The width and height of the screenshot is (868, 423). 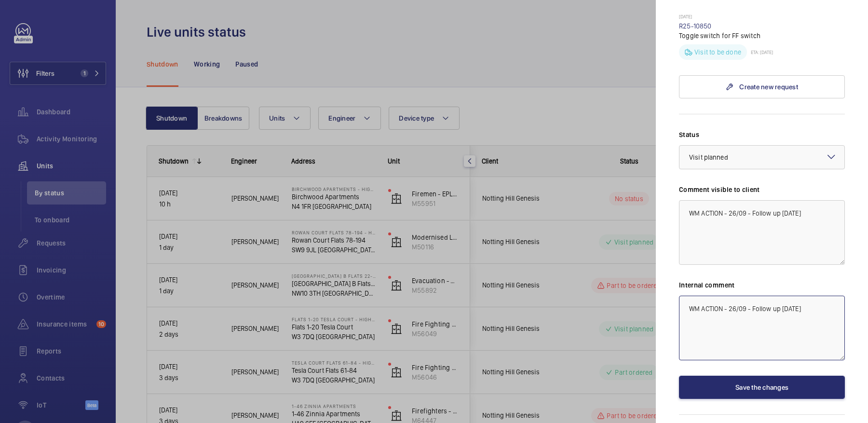 I want to click on button: Save the changes, so click(x=761, y=387).